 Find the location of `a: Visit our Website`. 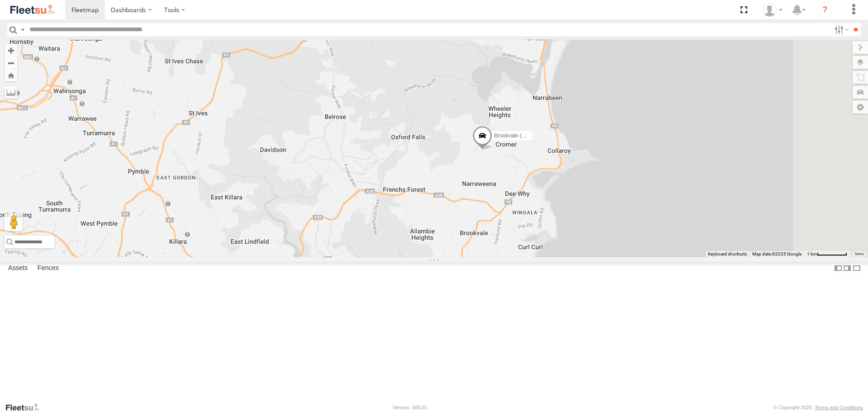

a: Visit our Website is located at coordinates (26, 408).